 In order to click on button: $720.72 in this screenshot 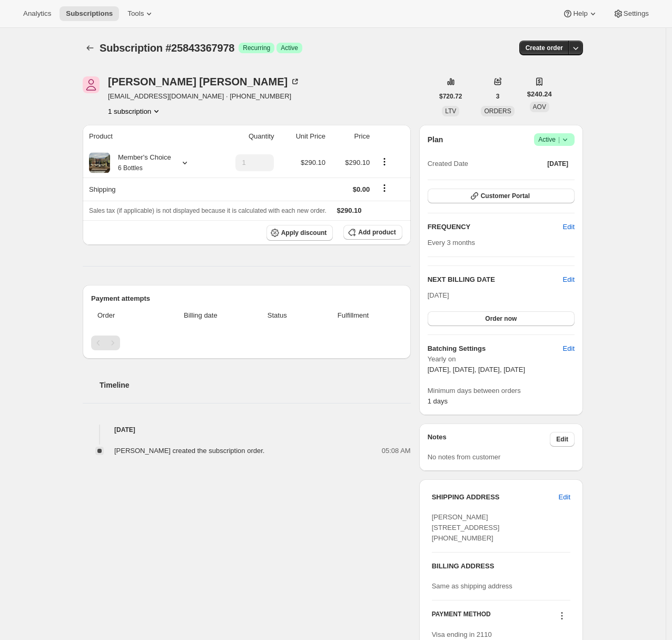, I will do `click(451, 96)`.